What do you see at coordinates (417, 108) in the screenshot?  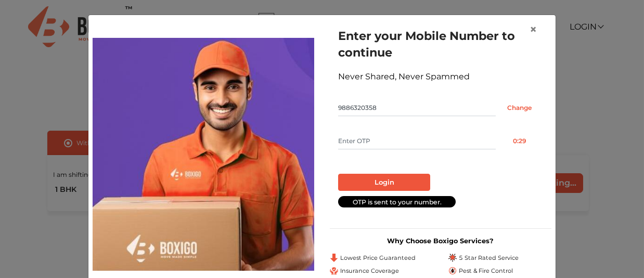 I see `input: Mobile No` at bounding box center [417, 108].